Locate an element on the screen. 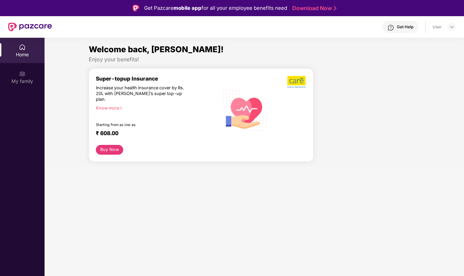 The width and height of the screenshot is (464, 276). img: svg+xml;base64,PHN2ZyB3aWR0aD0iMjAiIGhlaWdodD0iMjAiIHZpZXdCb3g9IjAgMCAyMCAyMCIgZmlsbD0ibm9uZSIgeG... is located at coordinates (22, 74).